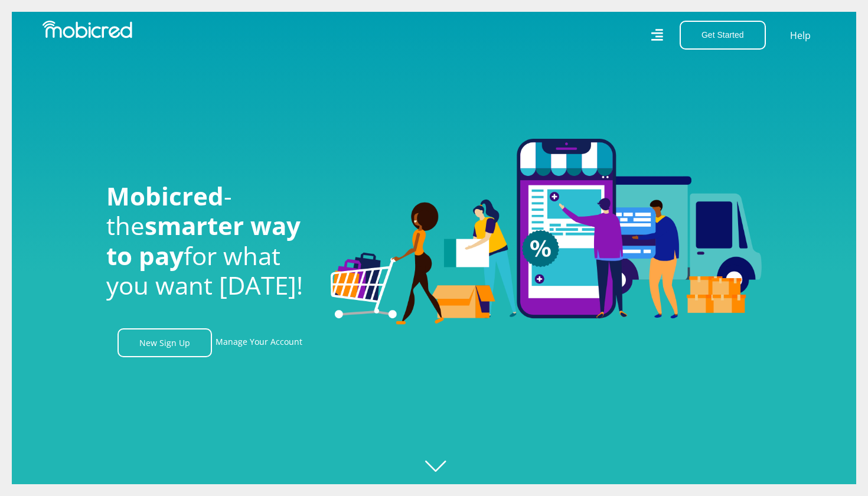 The width and height of the screenshot is (868, 496). Describe the element at coordinates (165, 196) in the screenshot. I see `span: Mobicred` at that location.